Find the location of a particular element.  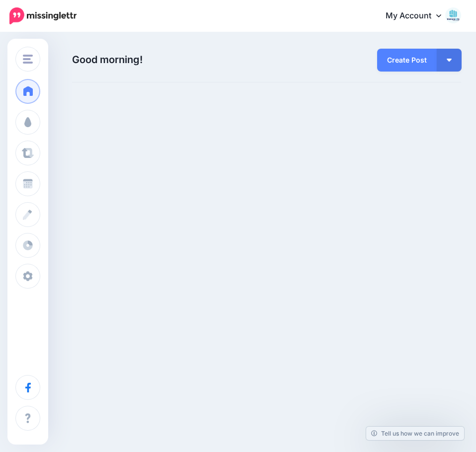

img: menu.png is located at coordinates (28, 59).